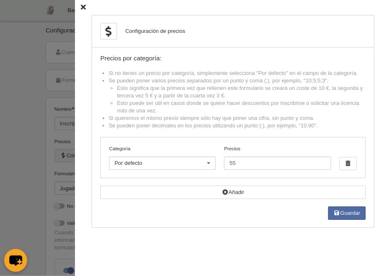 This screenshot has height=276, width=391. Describe the element at coordinates (277, 163) in the screenshot. I see `input: Precios` at that location.